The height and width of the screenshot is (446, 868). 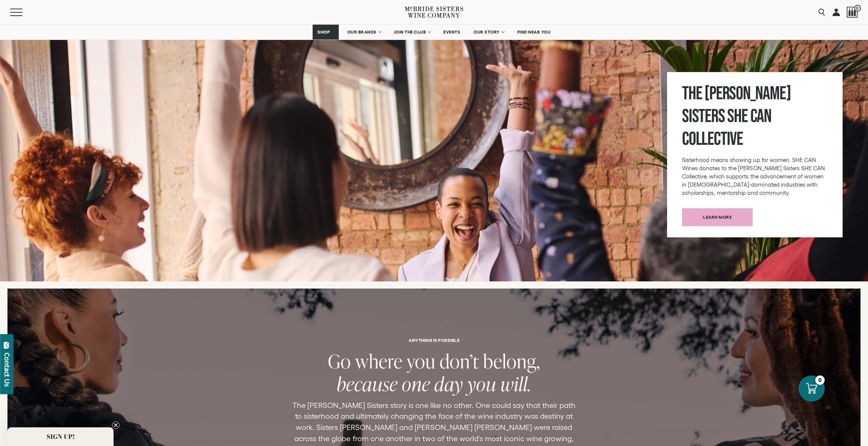 I want to click on a: OUR STORY, so click(x=488, y=32).